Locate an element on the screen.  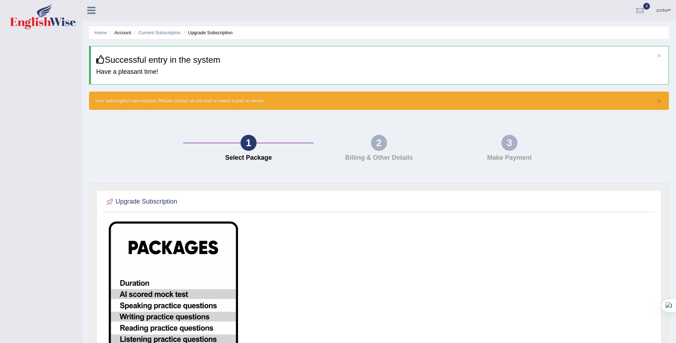
div: 3 is located at coordinates (509, 142).